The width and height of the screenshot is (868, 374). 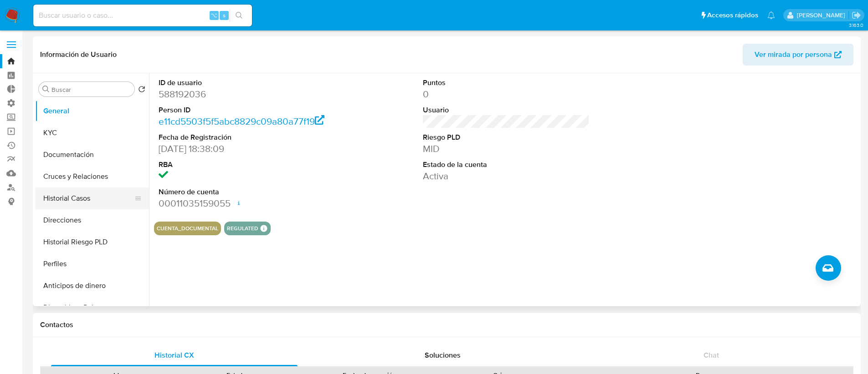 What do you see at coordinates (506, 149) in the screenshot?
I see `dd: MID` at bounding box center [506, 149].